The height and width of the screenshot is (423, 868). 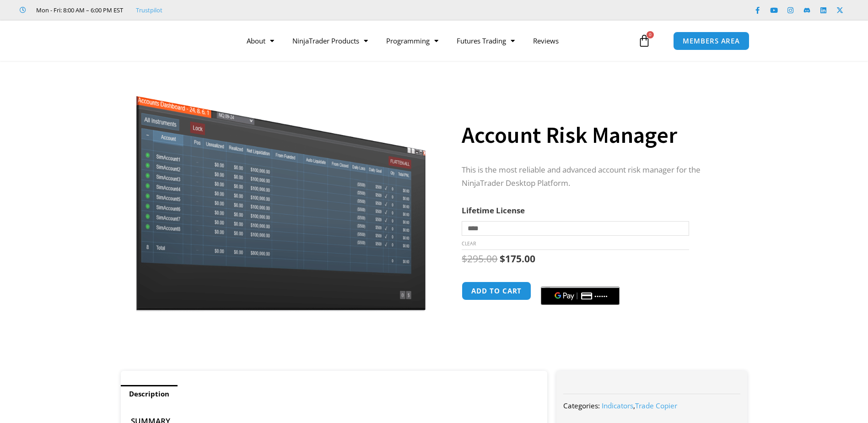 What do you see at coordinates (644, 41) in the screenshot?
I see `a: 0` at bounding box center [644, 41].